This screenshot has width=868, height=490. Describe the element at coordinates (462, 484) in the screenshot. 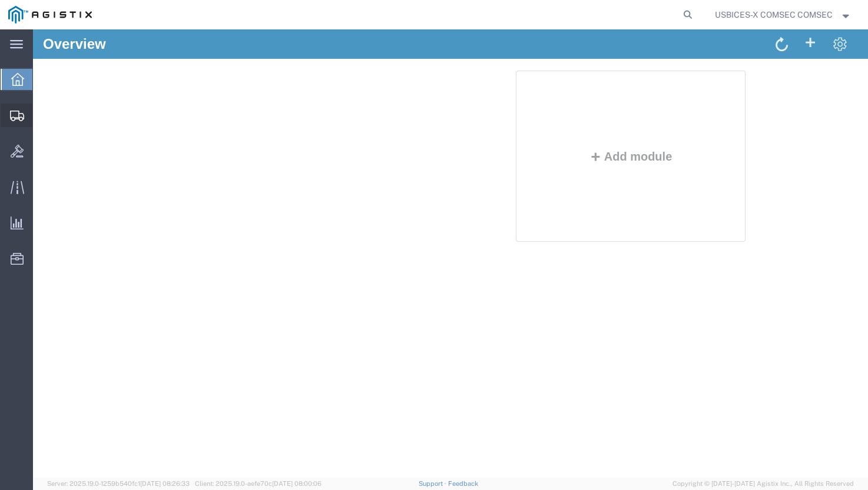

I see `a: Feedback` at that location.